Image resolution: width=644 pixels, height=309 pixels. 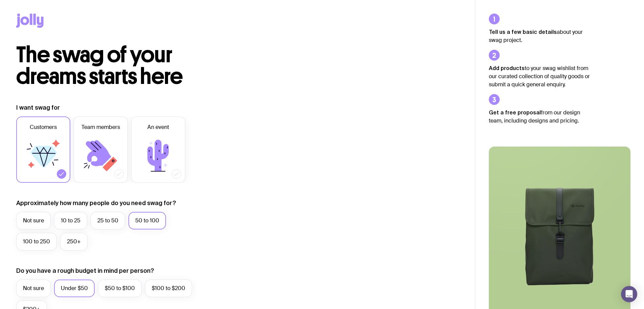 I want to click on label: 100 to 250, so click(x=37, y=242).